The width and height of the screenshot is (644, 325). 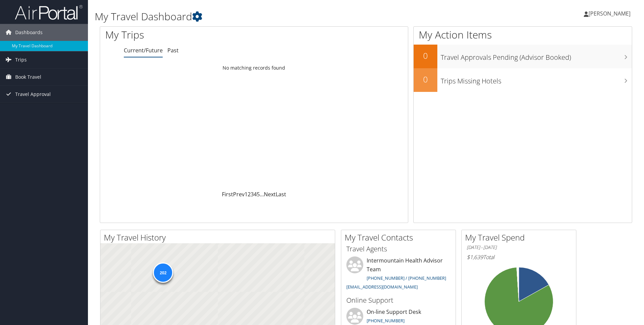 What do you see at coordinates (255, 194) in the screenshot?
I see `a: 4` at bounding box center [255, 194].